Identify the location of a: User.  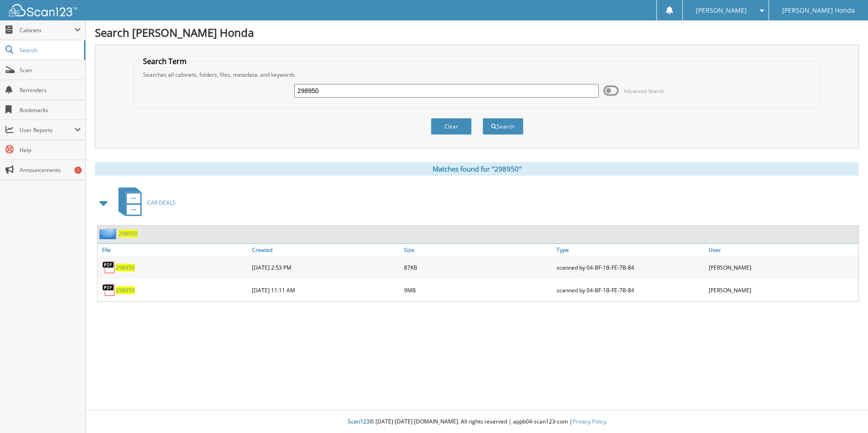
(782, 250).